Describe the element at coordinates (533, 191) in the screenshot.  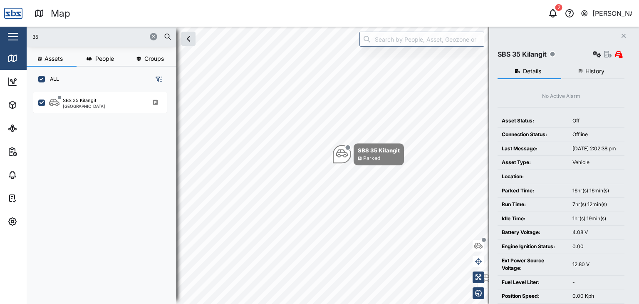
I see `div: Parked Time:` at that location.